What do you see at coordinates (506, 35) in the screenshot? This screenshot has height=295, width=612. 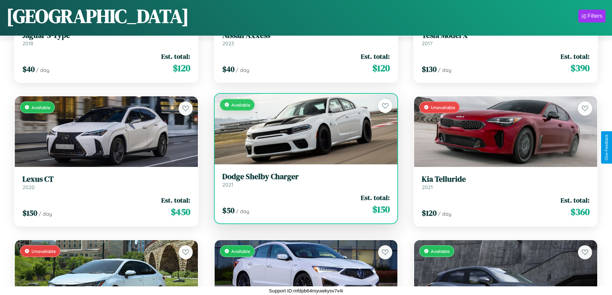 I see `h3: Tesla Model X` at bounding box center [506, 35].